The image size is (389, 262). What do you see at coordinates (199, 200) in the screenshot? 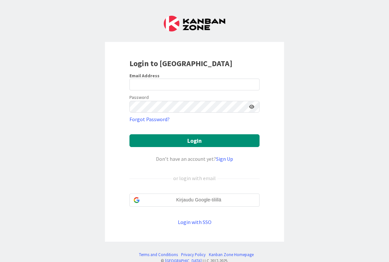
I see `span: Kirjaudu Google-tilillä` at bounding box center [199, 200].